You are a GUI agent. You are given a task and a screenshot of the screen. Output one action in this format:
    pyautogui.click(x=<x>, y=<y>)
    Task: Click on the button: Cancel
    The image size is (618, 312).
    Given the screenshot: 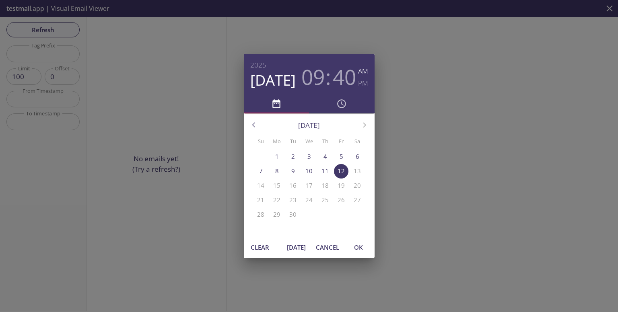 What is the action you would take?
    pyautogui.click(x=328, y=247)
    